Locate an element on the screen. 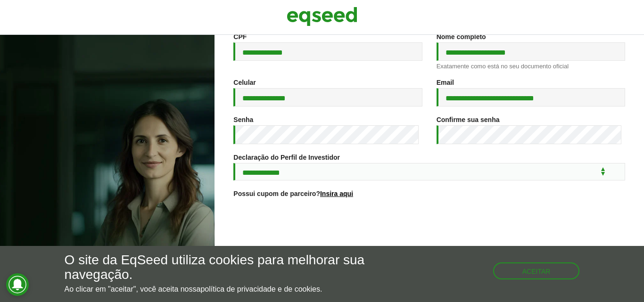 Image resolution: width=644 pixels, height=302 pixels. label: Confirme sua senha is located at coordinates (468, 120).